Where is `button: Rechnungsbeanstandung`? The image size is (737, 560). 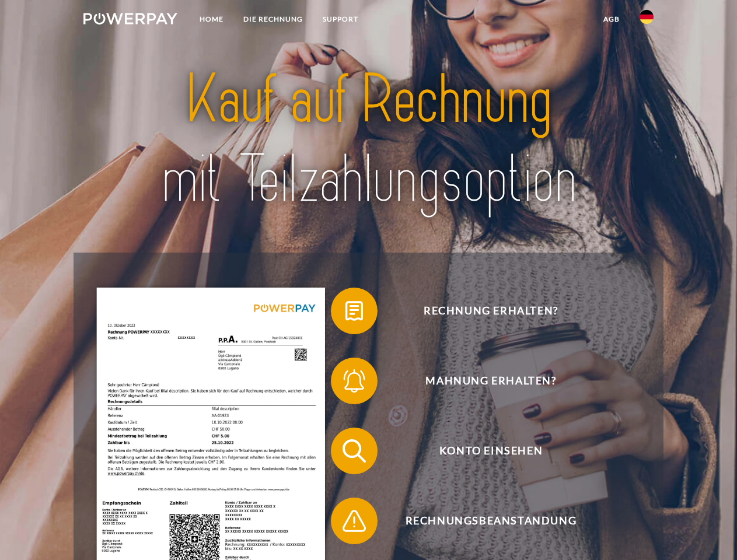 button: Rechnungsbeanstandung is located at coordinates (482, 521).